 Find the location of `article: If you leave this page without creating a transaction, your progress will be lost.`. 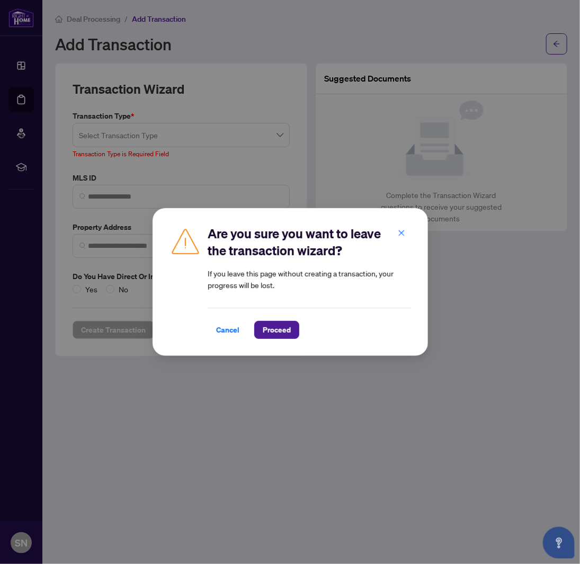

article: If you leave this page without creating a transaction, your progress will be lost. is located at coordinates (309, 279).